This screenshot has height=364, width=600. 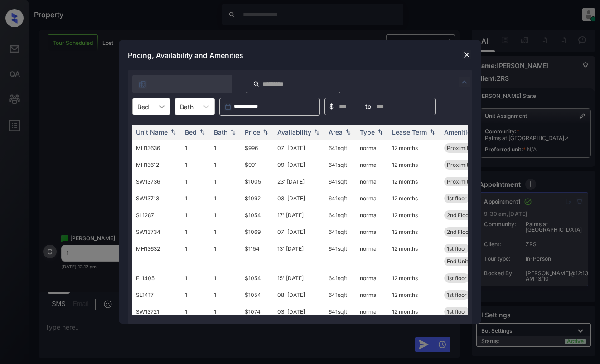 What do you see at coordinates (157, 164) in the screenshot?
I see `td: MH13612` at bounding box center [157, 164].